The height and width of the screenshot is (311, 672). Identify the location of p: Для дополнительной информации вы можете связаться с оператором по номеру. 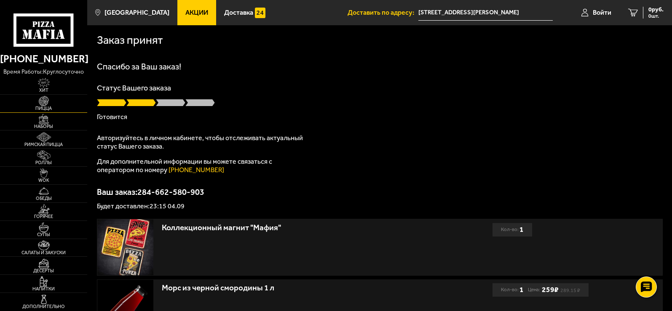
(202, 166).